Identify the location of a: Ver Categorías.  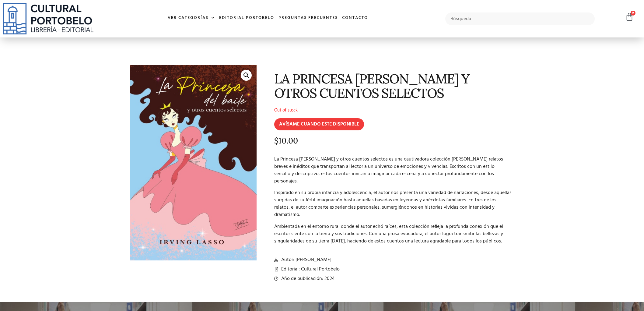
(191, 18).